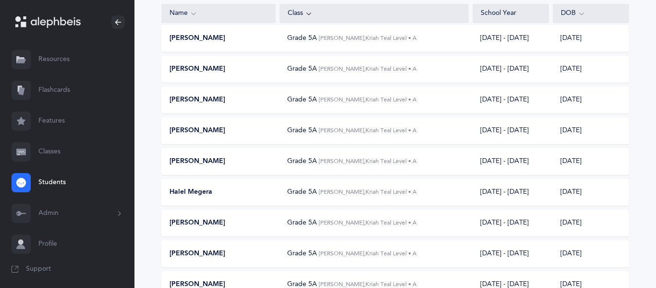 The image size is (656, 288). What do you see at coordinates (219, 13) in the screenshot?
I see `div: Name` at bounding box center [219, 13].